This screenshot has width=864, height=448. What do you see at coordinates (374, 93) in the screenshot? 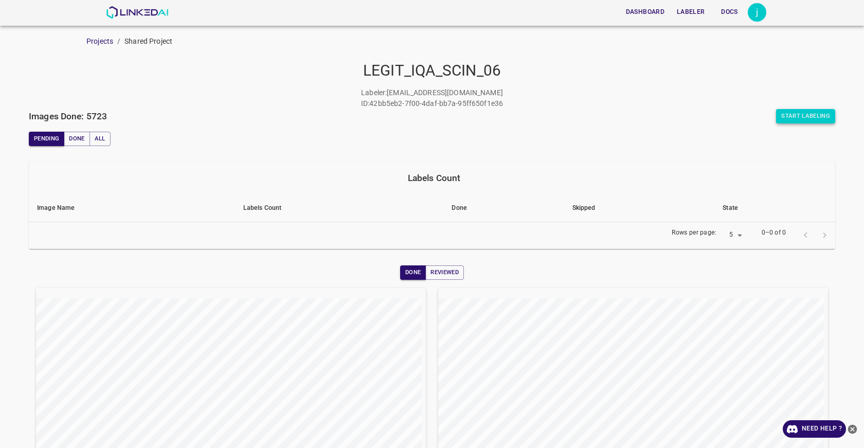
I see `p: Labeler :` at bounding box center [374, 93].